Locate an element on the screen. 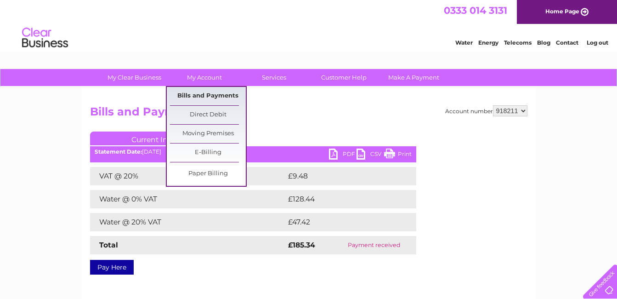 The width and height of the screenshot is (617, 299). a: PDF is located at coordinates (343, 155).